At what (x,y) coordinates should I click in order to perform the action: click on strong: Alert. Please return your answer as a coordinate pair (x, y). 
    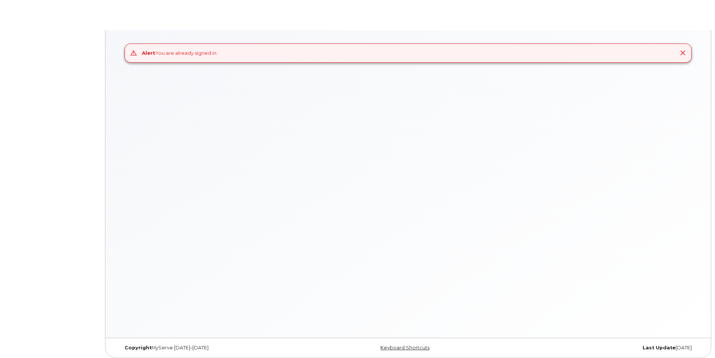
    Looking at the image, I should click on (149, 53).